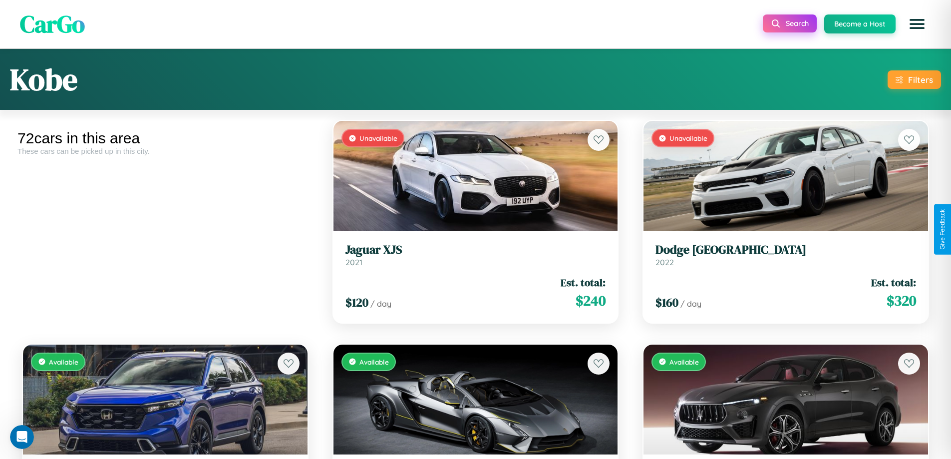 This screenshot has height=459, width=951. I want to click on div: Filters, so click(920, 79).